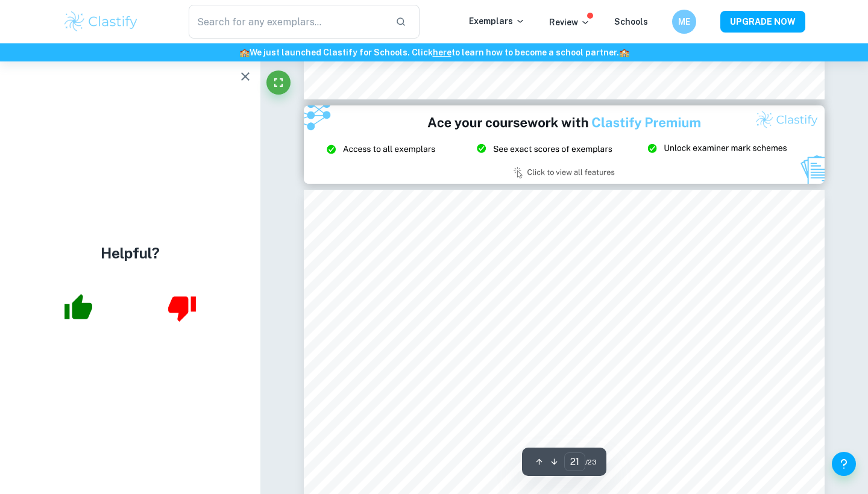 This screenshot has width=868, height=494. Describe the element at coordinates (101, 21) in the screenshot. I see `img: Clastify logo` at that location.